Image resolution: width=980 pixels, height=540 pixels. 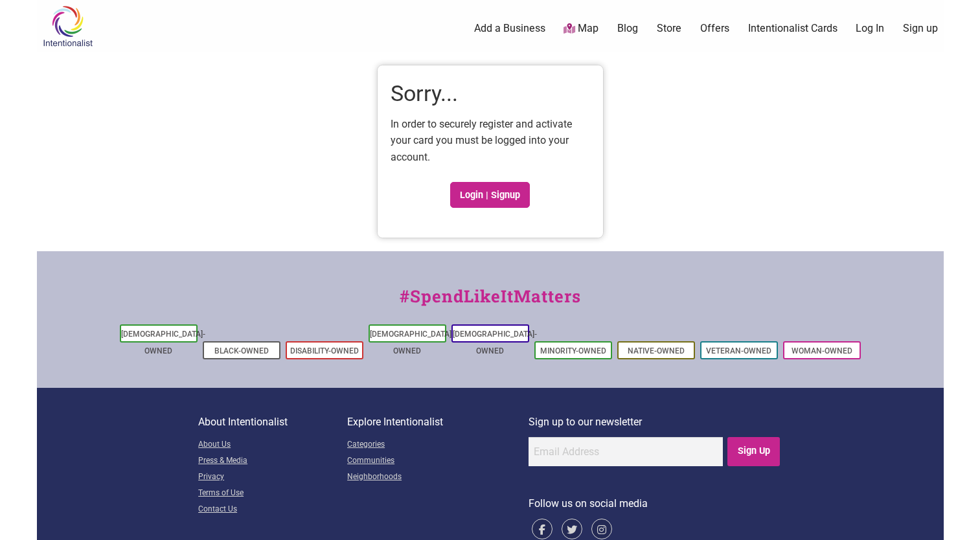 What do you see at coordinates (273, 445) in the screenshot?
I see `a: About Us` at bounding box center [273, 445].